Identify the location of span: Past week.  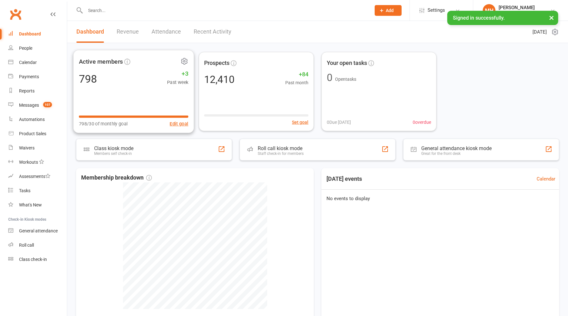
(178, 82).